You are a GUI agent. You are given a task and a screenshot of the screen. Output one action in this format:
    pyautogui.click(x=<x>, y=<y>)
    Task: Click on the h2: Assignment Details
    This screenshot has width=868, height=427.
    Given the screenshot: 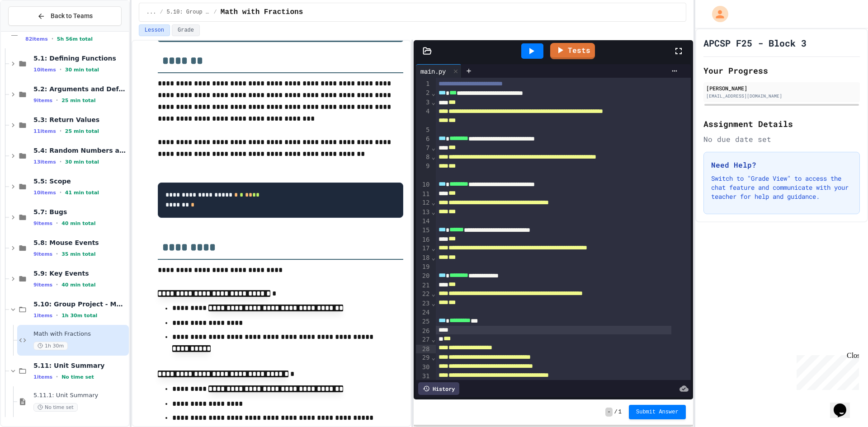 What is the action you would take?
    pyautogui.click(x=782, y=124)
    